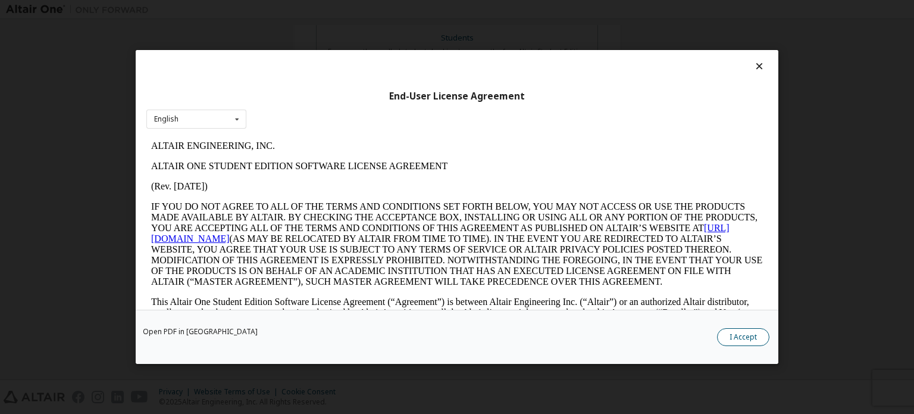  I want to click on div: English, so click(166, 119).